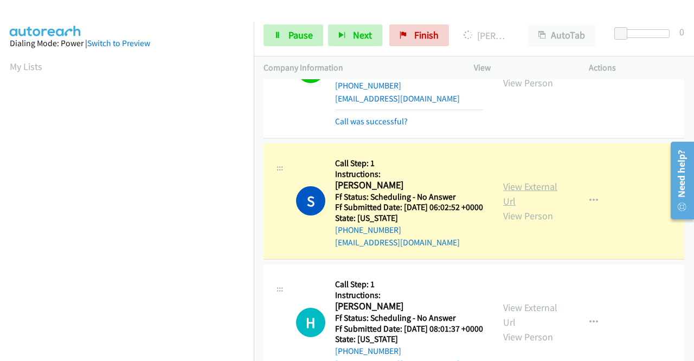 This screenshot has height=361, width=694. What do you see at coordinates (359, 68) in the screenshot?
I see `p: Company Information` at bounding box center [359, 68].